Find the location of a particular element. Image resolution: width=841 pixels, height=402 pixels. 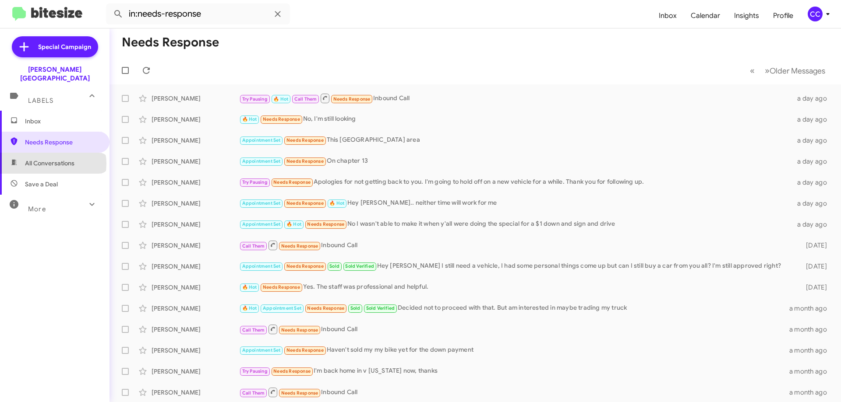

div: Decided not to proceed with that. But am interested in maybe trading my truck is located at coordinates (514, 308).